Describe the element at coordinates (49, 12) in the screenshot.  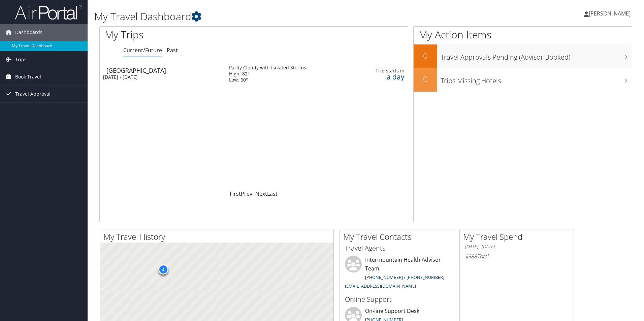
I see `img: airportal-logo.png` at that location.